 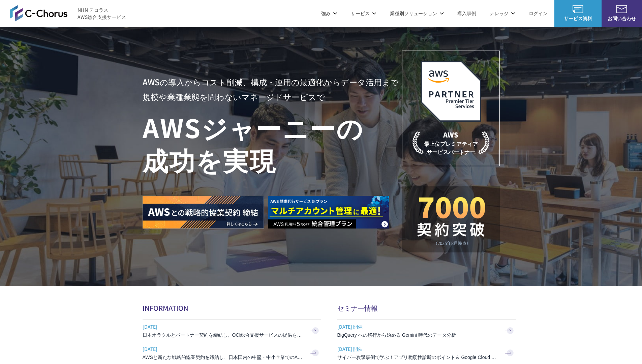 I want to click on h2: INFORMATION, so click(x=232, y=307).